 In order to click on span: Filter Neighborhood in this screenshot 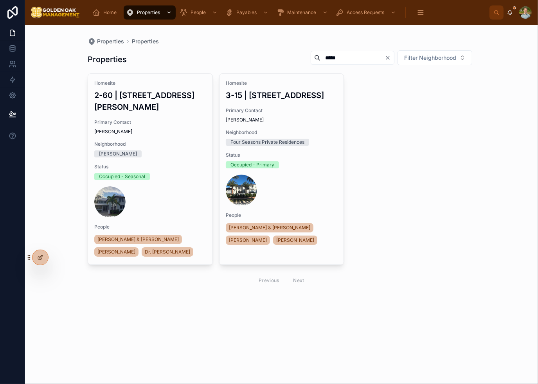, I will do `click(430, 58)`.